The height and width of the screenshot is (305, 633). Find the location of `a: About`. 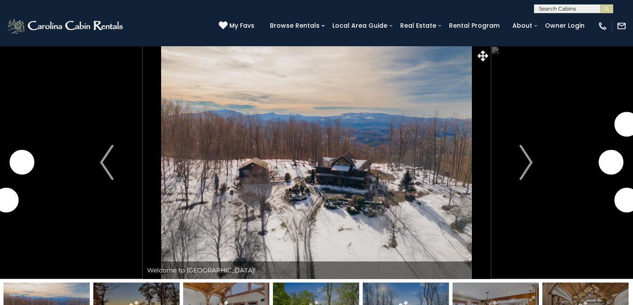

a: About is located at coordinates (522, 26).